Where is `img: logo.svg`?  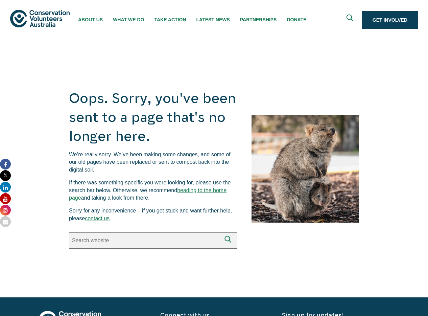
img: logo.svg is located at coordinates (40, 18).